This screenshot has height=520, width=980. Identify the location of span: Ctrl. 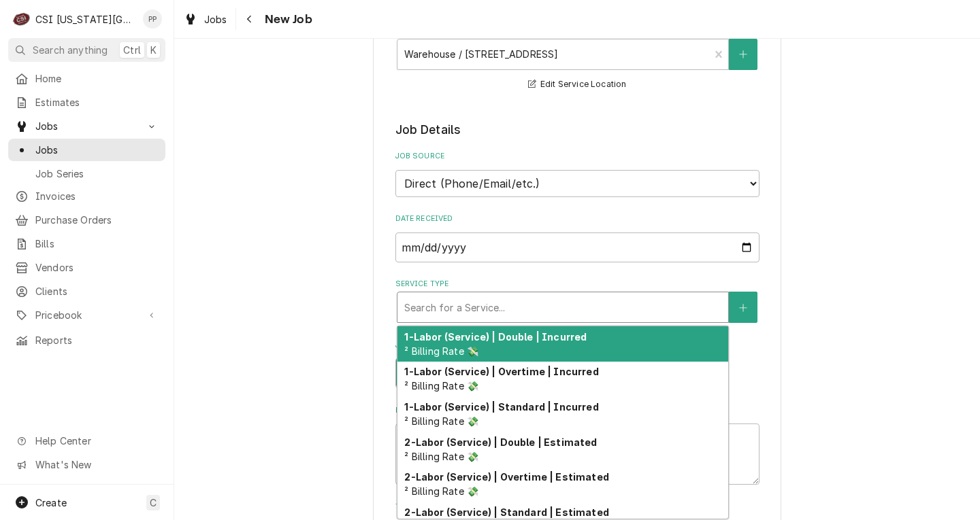
(132, 50).